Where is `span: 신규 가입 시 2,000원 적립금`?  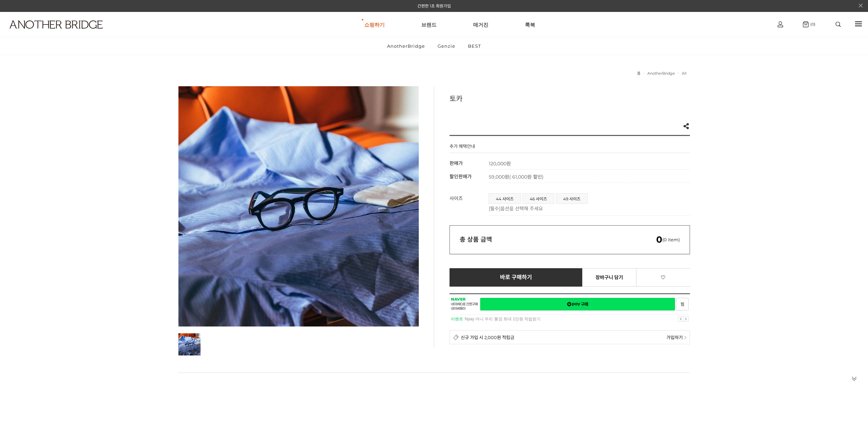 span: 신규 가입 시 2,000원 적립금 is located at coordinates (487, 338).